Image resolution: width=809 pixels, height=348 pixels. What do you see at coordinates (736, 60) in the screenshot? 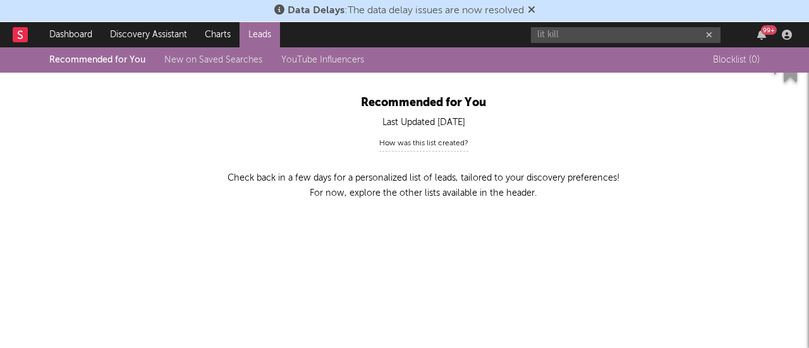
I see `span: Blocklist` at bounding box center [736, 60].